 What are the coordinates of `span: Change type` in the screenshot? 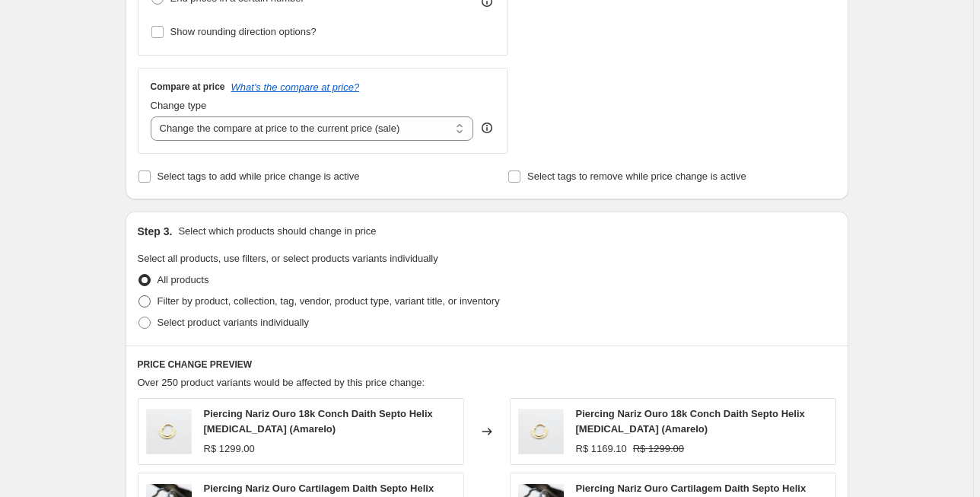 It's located at (179, 105).